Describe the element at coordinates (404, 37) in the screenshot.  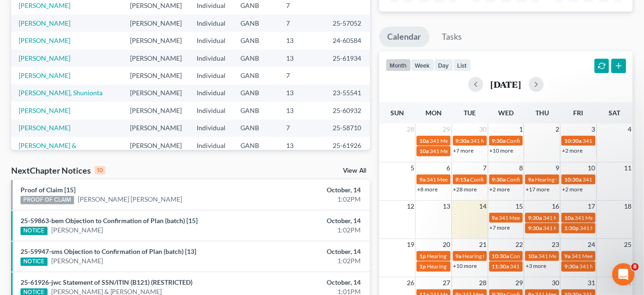
I see `a: Calendar` at that location.